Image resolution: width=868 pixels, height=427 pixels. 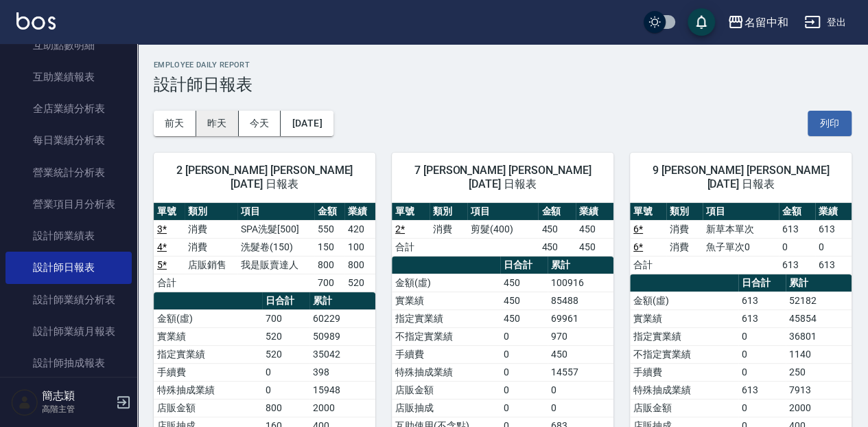 I want to click on td: 1140, so click(x=819, y=354).